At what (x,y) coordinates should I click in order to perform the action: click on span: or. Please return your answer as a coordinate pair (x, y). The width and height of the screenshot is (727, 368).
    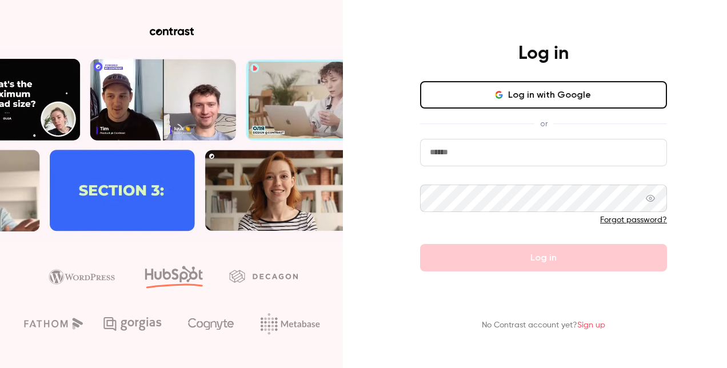
    Looking at the image, I should click on (543, 123).